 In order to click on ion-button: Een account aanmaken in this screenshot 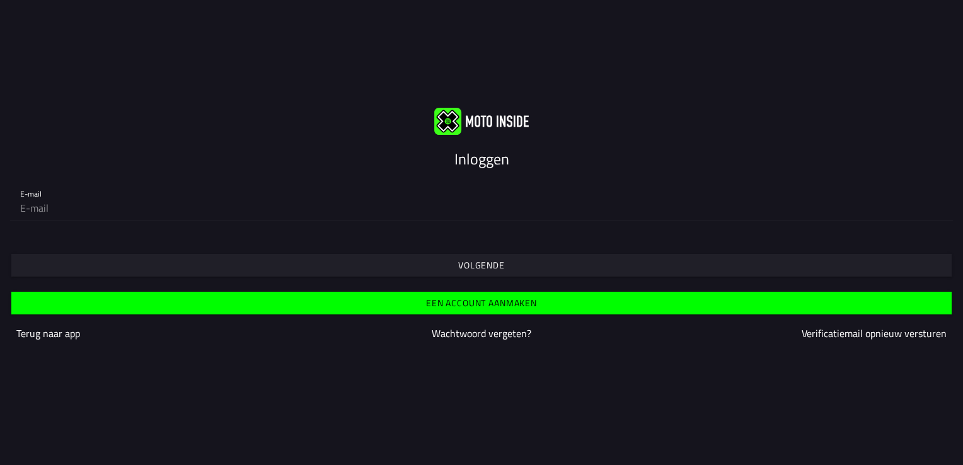, I will do `click(482, 303)`.